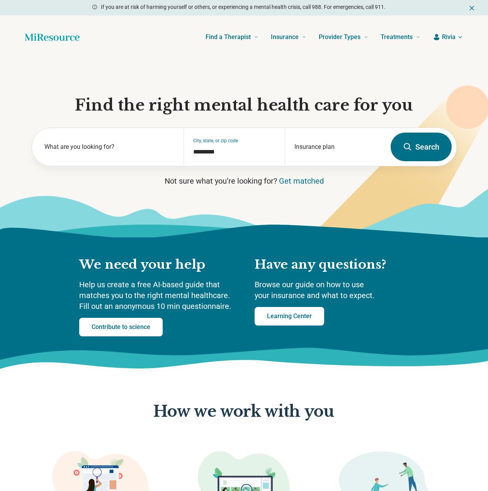  Describe the element at coordinates (344, 37) in the screenshot. I see `a: Provider Types` at that location.